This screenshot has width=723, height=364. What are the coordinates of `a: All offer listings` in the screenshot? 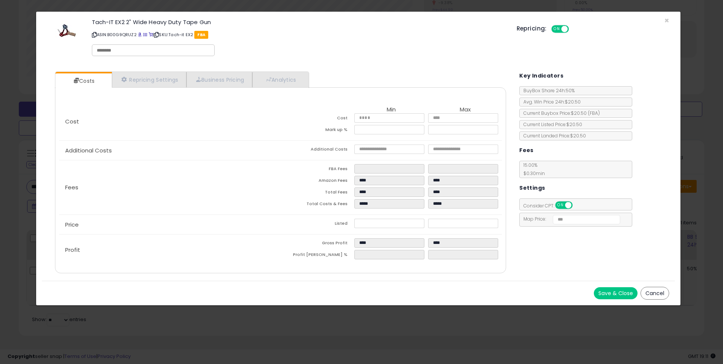 It's located at (145, 35).